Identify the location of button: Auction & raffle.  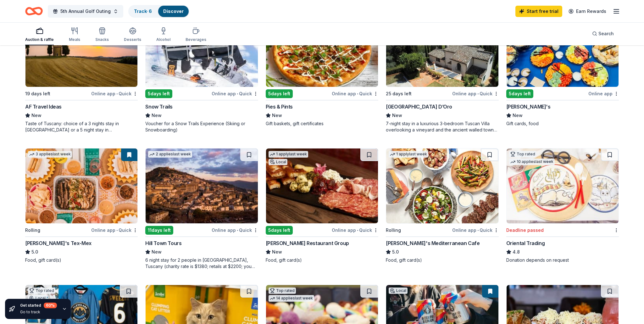
(39, 35).